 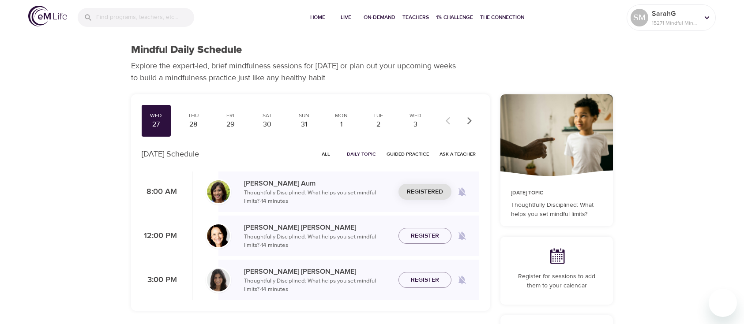 I want to click on div: Sun, so click(x=305, y=116).